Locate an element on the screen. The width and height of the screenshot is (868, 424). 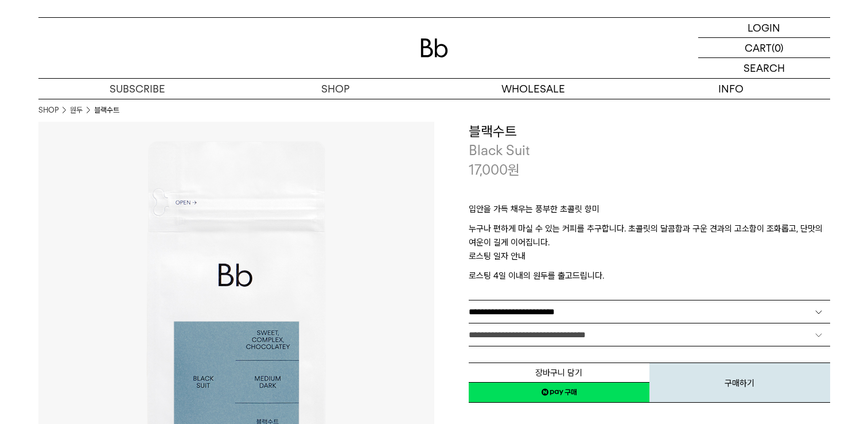
p: SHOP is located at coordinates (335, 88).